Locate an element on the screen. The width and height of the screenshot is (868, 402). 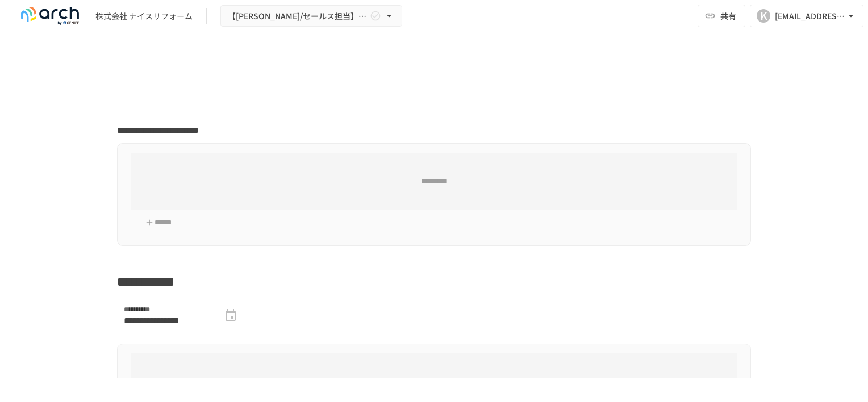
div: 株式会社 ナイスリフォーム is located at coordinates (144, 16).